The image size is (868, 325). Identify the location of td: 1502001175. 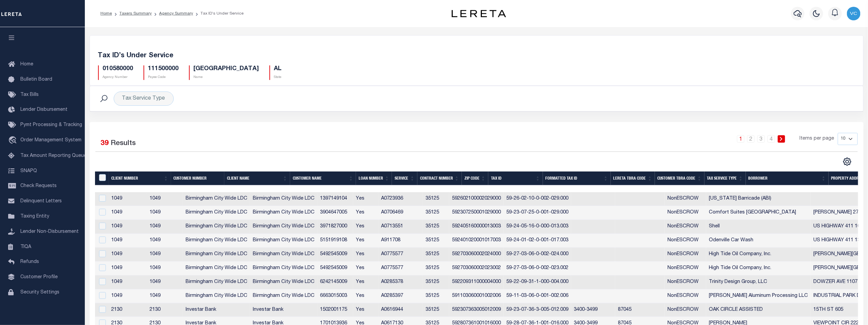
(336, 310).